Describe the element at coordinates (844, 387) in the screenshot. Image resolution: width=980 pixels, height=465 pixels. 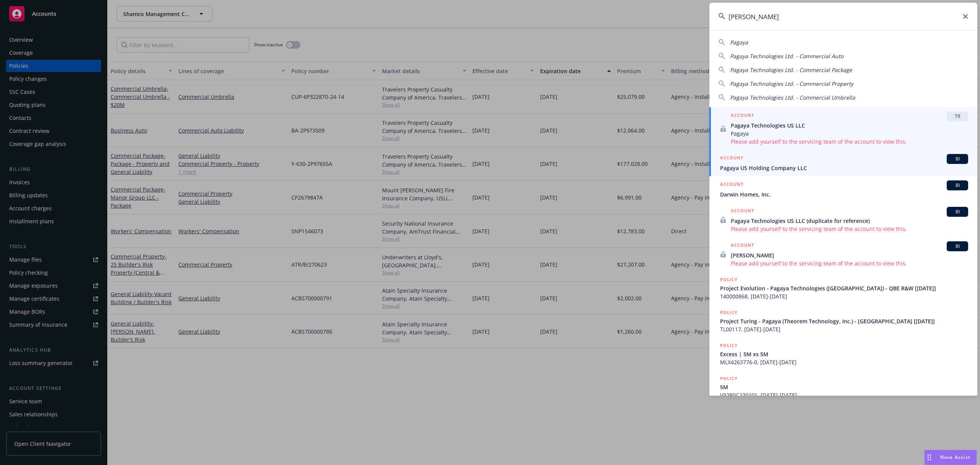
I see `span: 5M` at that location.